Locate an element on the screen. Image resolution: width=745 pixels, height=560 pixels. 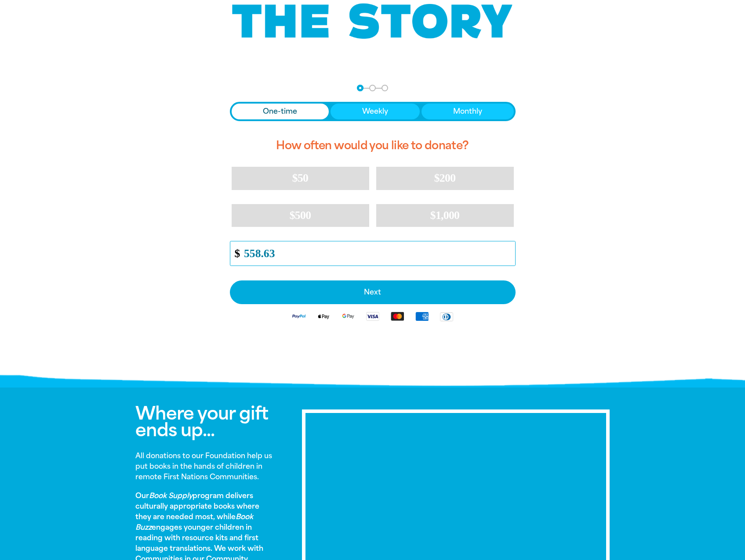
button: Monthly is located at coordinates (467, 111).